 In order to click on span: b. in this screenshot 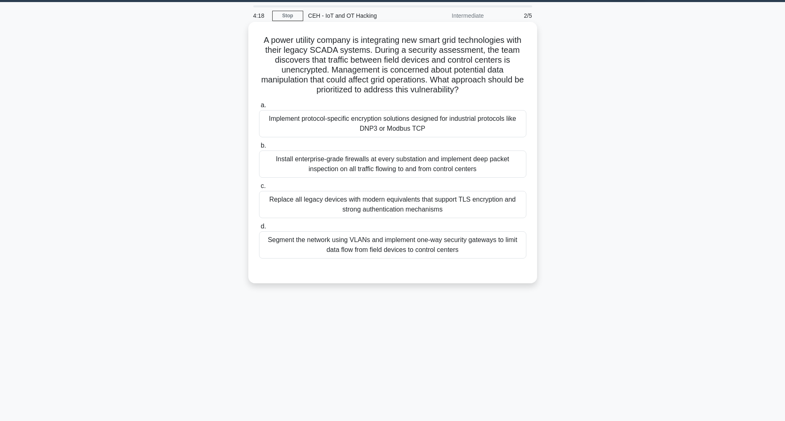, I will do `click(263, 145)`.